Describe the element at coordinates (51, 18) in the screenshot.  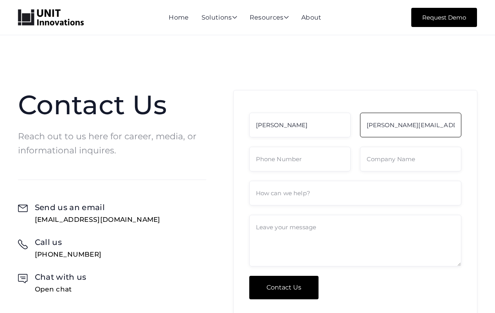
I see `a: home` at that location.